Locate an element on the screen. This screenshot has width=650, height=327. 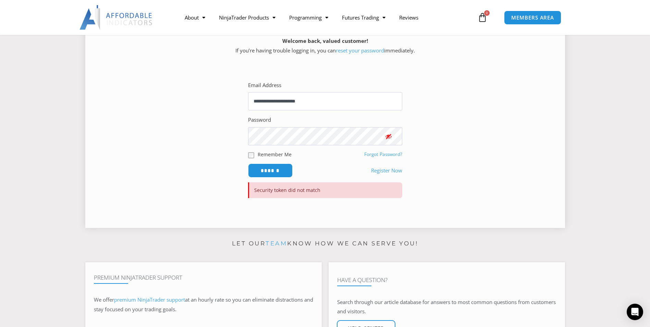
a: About is located at coordinates (195, 17).